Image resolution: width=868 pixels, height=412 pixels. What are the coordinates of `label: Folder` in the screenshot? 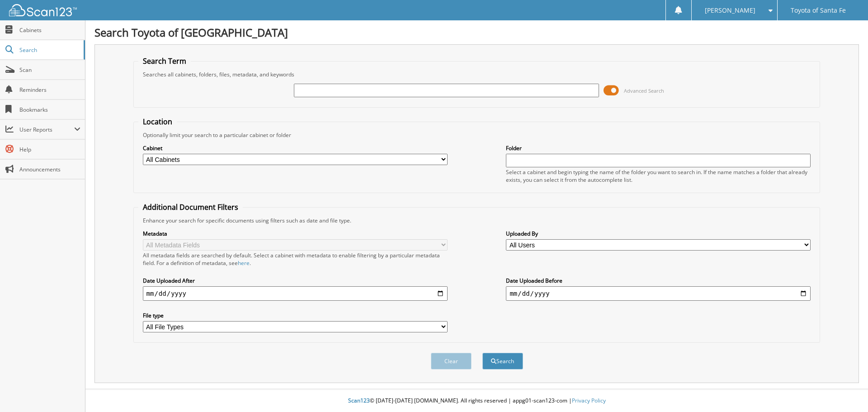 It's located at (658, 148).